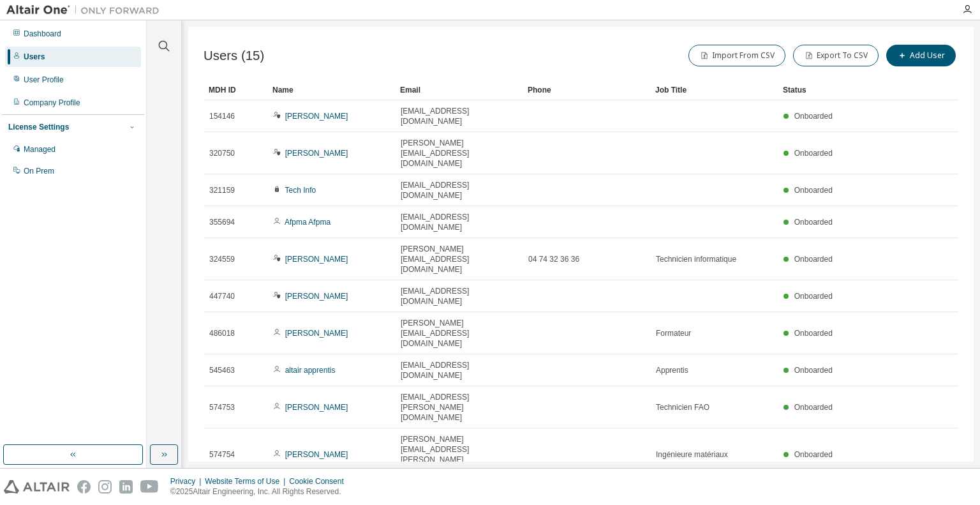 This screenshot has height=505, width=980. I want to click on img: Altair One, so click(86, 10).